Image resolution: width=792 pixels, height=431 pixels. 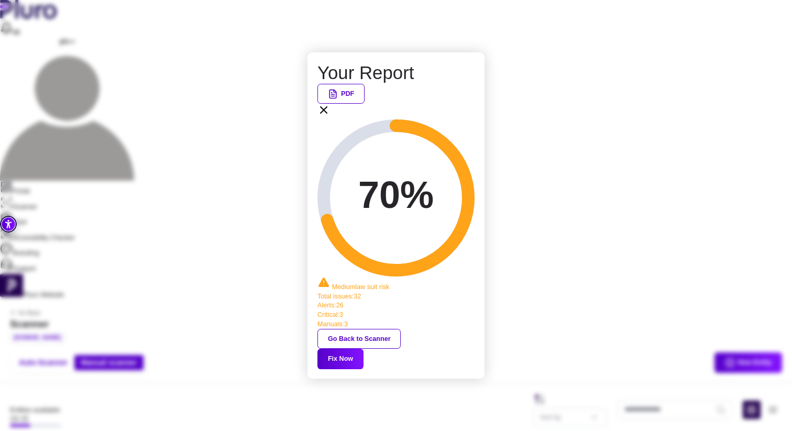 I want to click on h2: Your Report, so click(x=396, y=73).